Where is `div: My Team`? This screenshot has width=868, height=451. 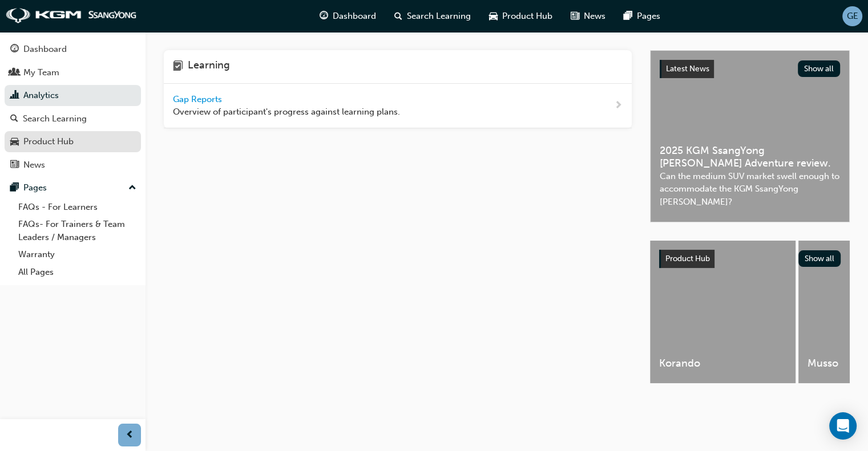 div: My Team is located at coordinates (41, 72).